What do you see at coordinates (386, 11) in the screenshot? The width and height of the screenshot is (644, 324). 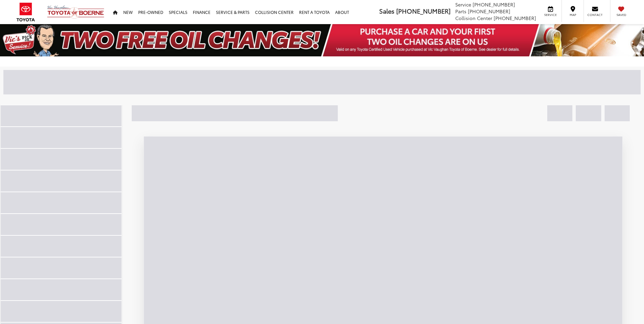 I see `span: Sales` at bounding box center [386, 11].